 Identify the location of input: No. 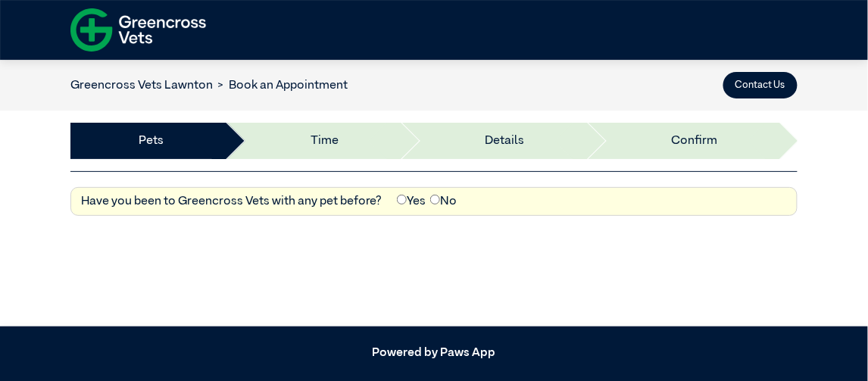
(435, 199).